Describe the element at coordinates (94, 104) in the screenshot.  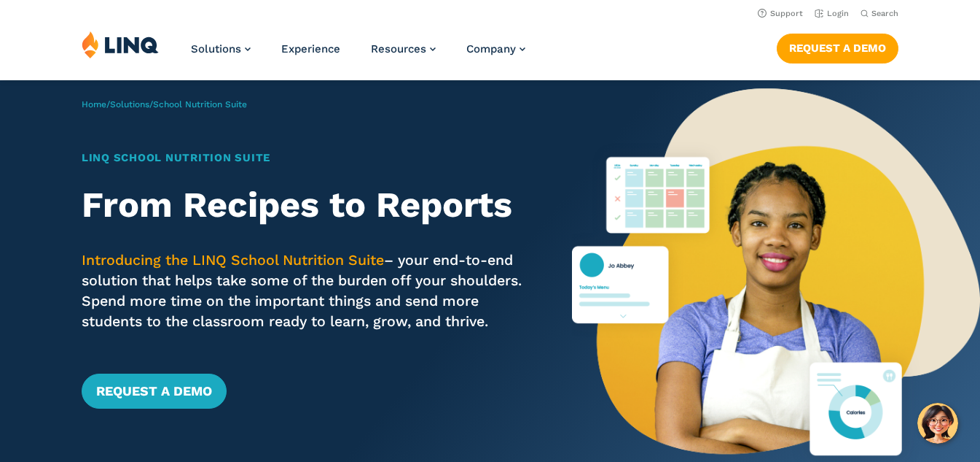
I see `a: Home` at that location.